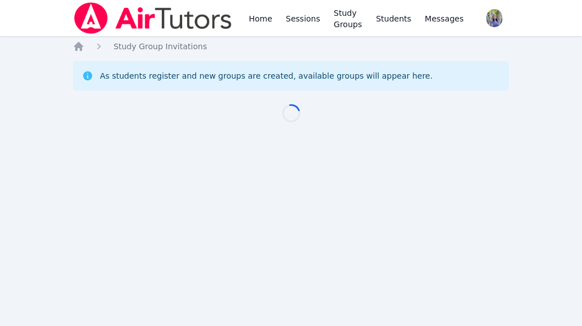  What do you see at coordinates (160, 46) in the screenshot?
I see `span: Study Group Invitations` at bounding box center [160, 46].